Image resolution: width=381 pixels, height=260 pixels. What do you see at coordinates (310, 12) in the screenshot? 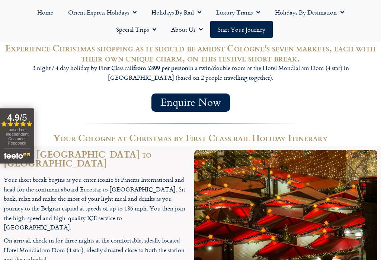
I see `a: Holidays by Destination` at bounding box center [310, 12].